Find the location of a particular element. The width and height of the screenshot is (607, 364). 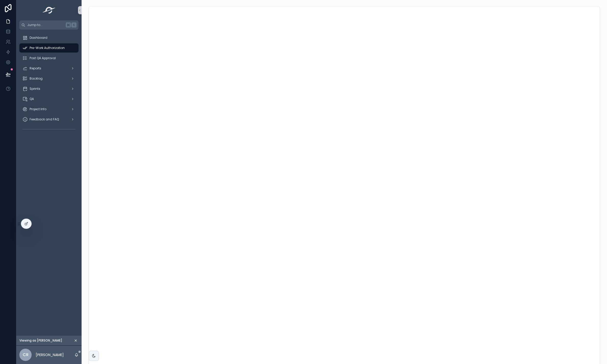

img: App logo is located at coordinates (49, 10).